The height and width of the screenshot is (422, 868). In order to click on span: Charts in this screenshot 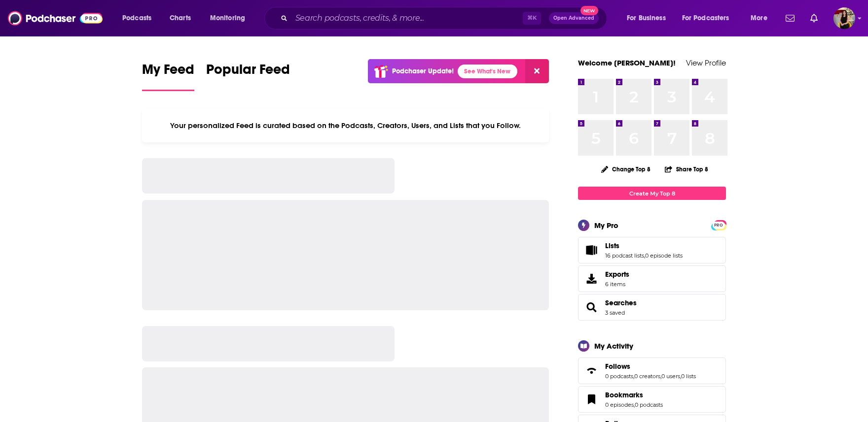, I will do `click(180, 18)`.